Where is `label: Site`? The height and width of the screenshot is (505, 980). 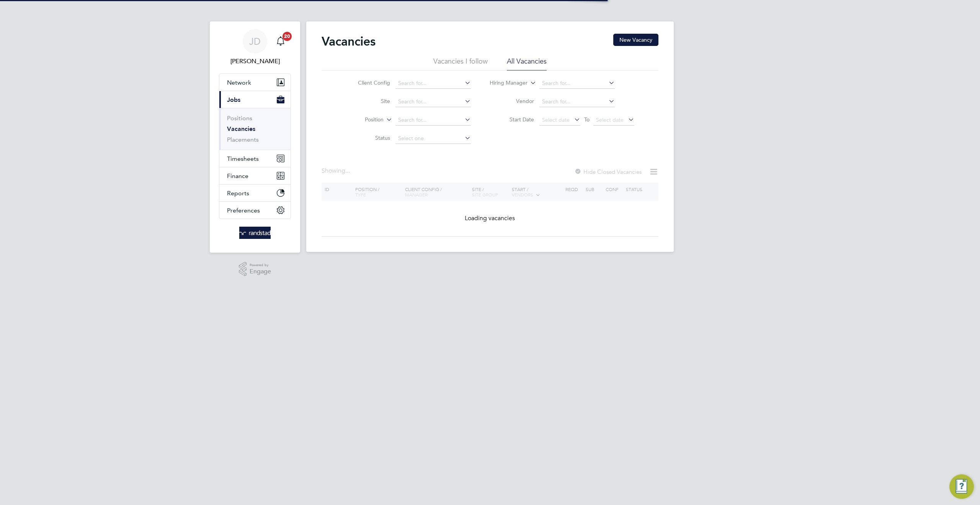 label: Site is located at coordinates (368, 101).